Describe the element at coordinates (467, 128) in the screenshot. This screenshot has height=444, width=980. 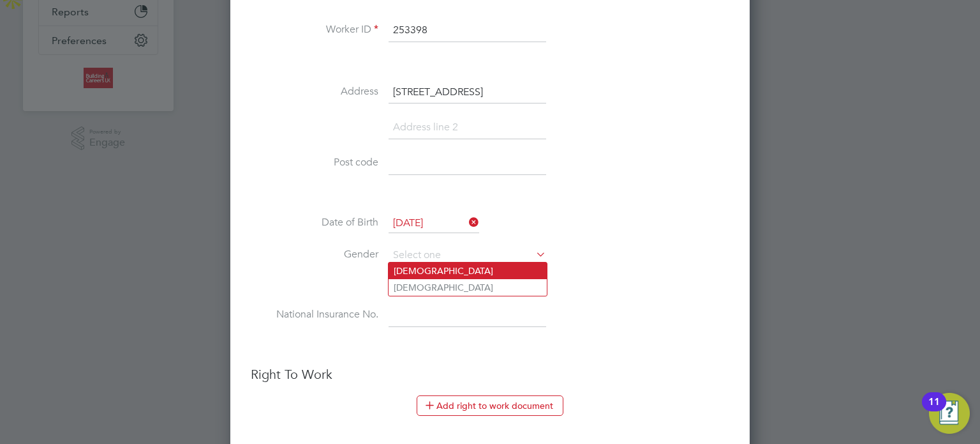
I see `input: Address line 2` at that location.